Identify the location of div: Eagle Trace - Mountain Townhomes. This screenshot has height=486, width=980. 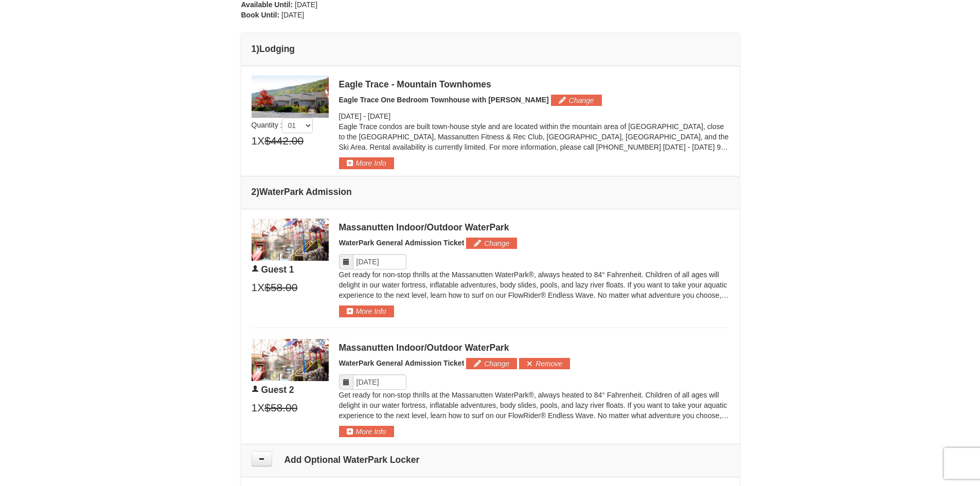
(535, 84).